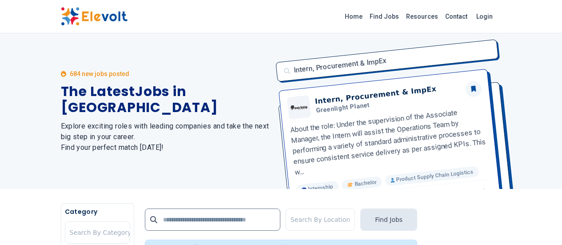 This screenshot has width=562, height=245. I want to click on h5: Category, so click(97, 212).